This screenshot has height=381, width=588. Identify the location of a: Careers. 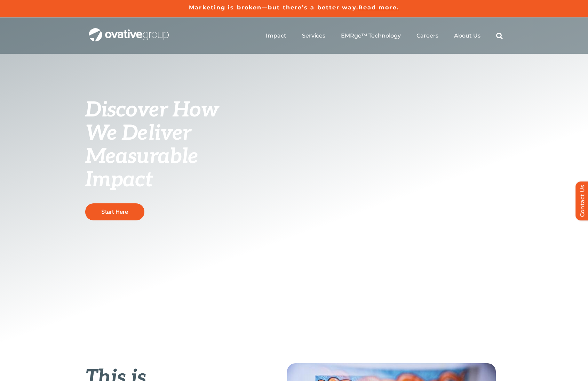
(427, 36).